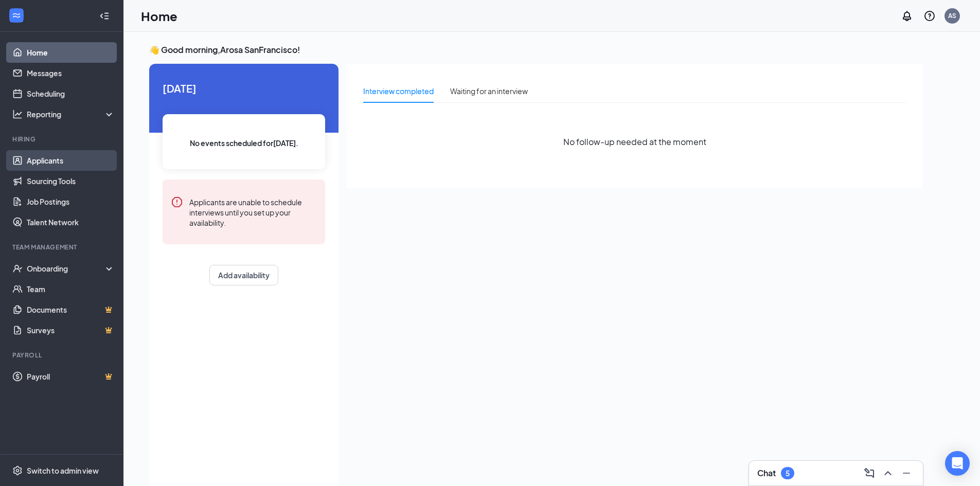 The height and width of the screenshot is (486, 980). I want to click on button: ChevronUp, so click(889, 473).